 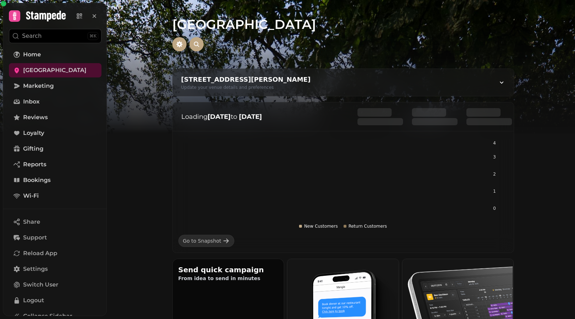 What do you see at coordinates (55, 117) in the screenshot?
I see `a: Reviews` at bounding box center [55, 117].